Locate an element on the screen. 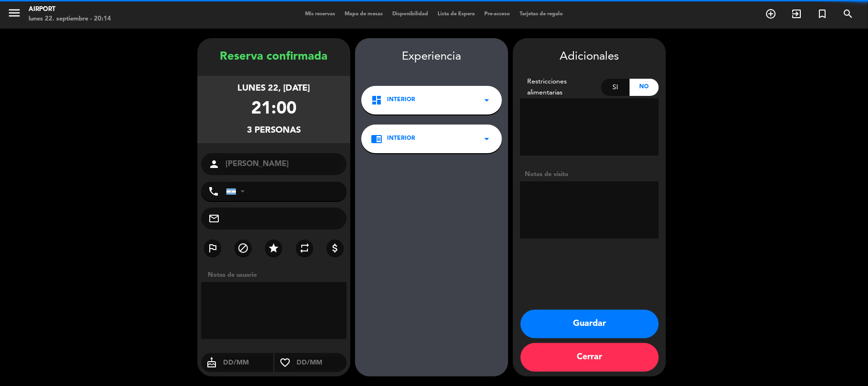 Image resolution: width=868 pixels, height=386 pixels. span: Disponibilidad is located at coordinates (410, 13).